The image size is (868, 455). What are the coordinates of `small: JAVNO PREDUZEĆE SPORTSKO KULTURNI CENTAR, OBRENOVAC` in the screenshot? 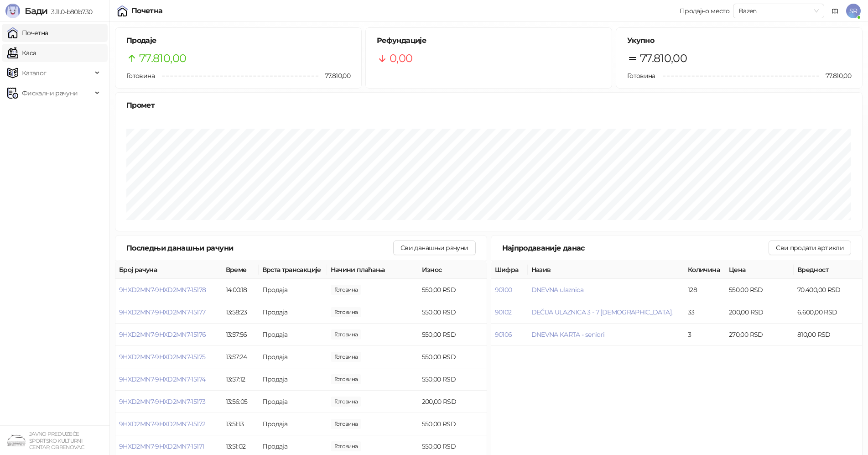 It's located at (57, 441).